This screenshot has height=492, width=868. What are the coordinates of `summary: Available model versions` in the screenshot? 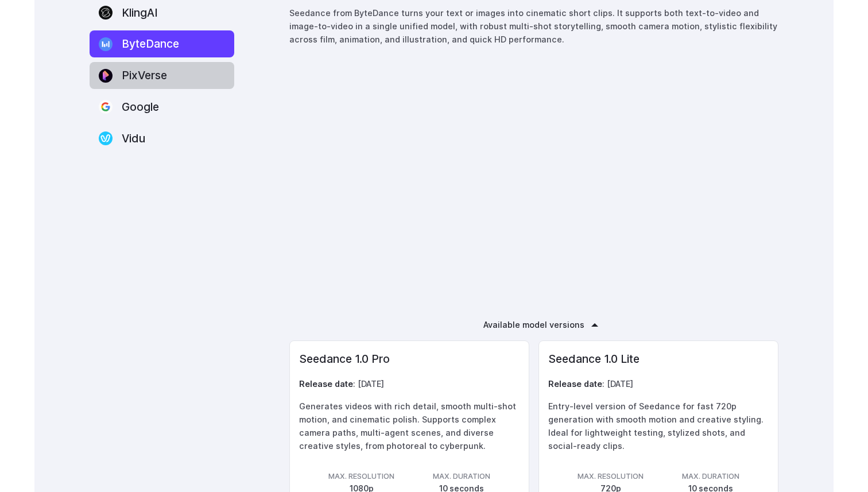 It's located at (534, 324).